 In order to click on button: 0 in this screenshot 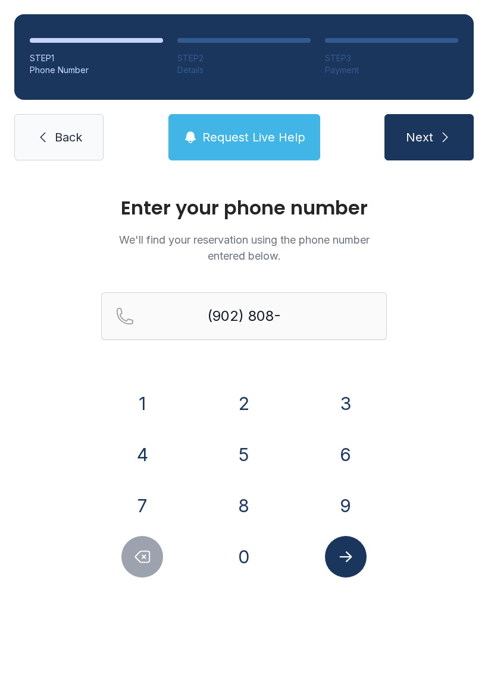, I will do `click(244, 557)`.